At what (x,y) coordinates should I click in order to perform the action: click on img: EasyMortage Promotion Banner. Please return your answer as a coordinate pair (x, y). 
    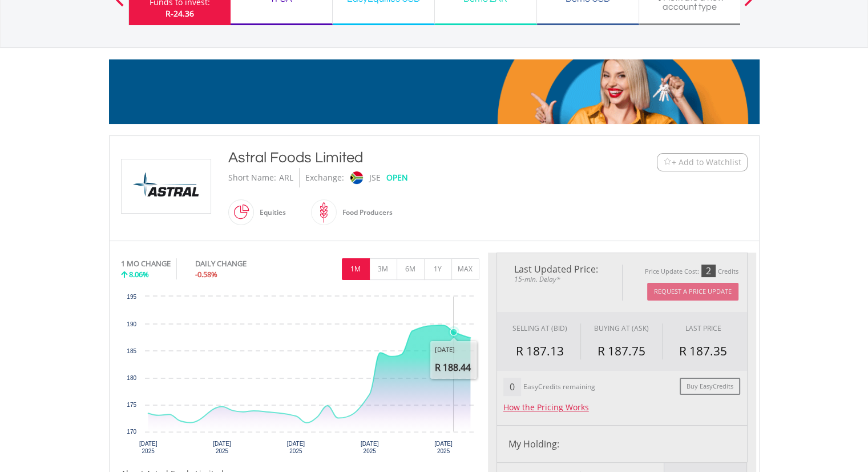
    Looking at the image, I should click on (434, 91).